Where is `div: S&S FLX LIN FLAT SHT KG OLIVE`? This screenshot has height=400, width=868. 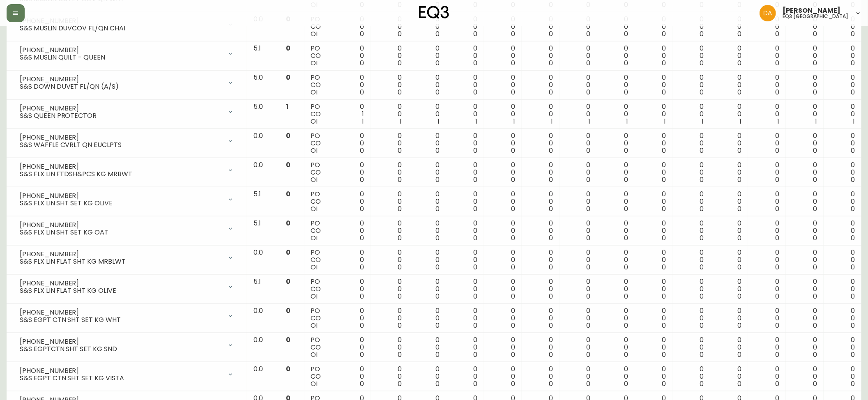
div: S&S FLX LIN FLAT SHT KG OLIVE is located at coordinates (120, 291).